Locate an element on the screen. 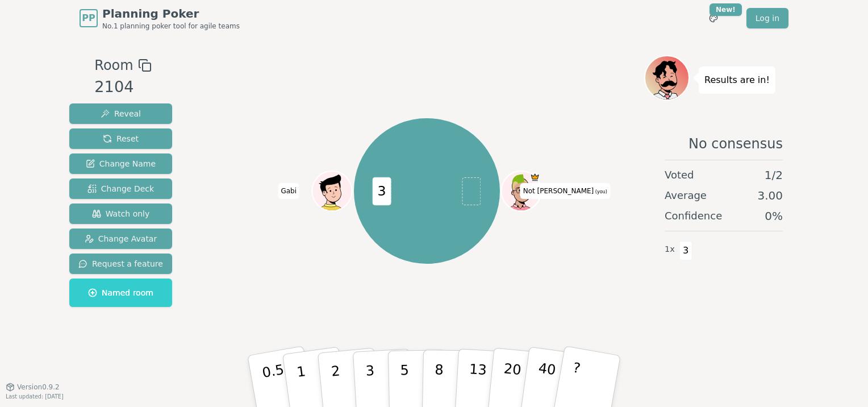  button: Reset is located at coordinates (121, 139).